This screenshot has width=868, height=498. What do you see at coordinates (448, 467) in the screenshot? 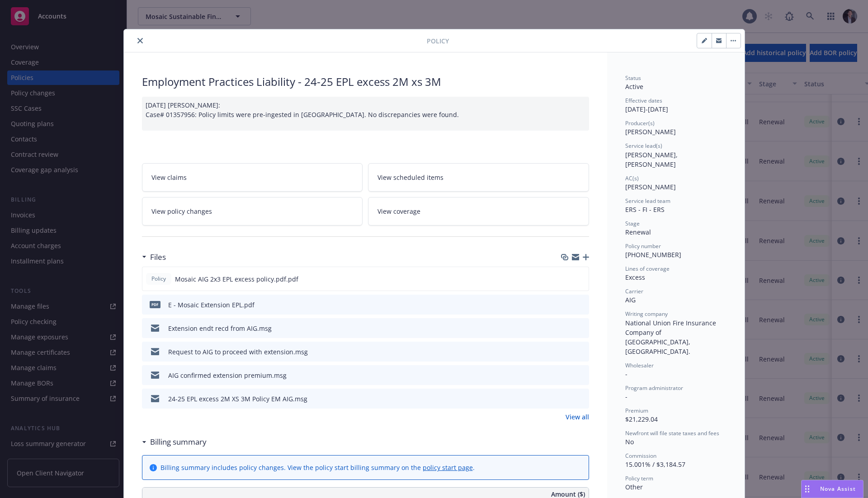
I see `a: policy start page` at bounding box center [448, 467].